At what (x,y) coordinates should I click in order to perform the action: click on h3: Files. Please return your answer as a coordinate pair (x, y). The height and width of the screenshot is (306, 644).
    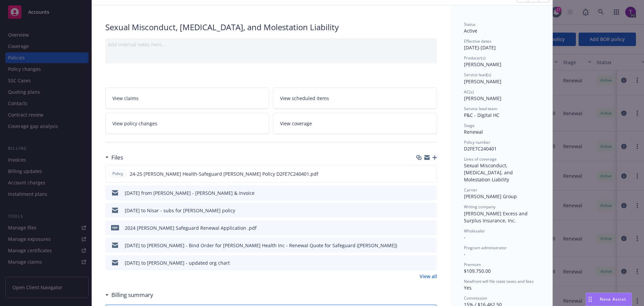
    Looking at the image, I should click on (117, 158).